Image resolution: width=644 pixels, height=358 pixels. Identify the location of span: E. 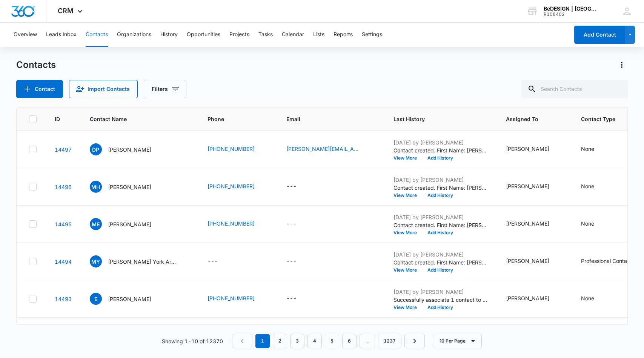
(96, 299).